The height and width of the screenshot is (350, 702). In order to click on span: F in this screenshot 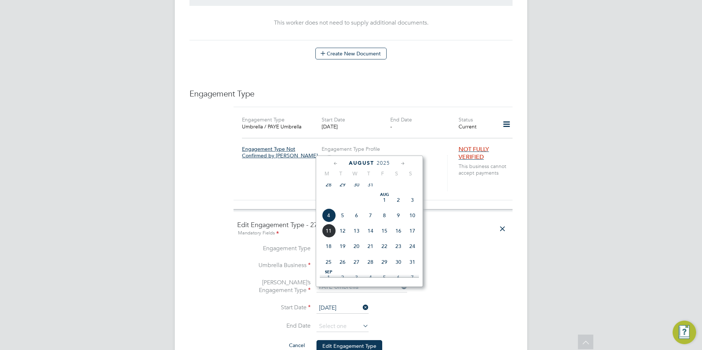, I will do `click(383, 174)`.